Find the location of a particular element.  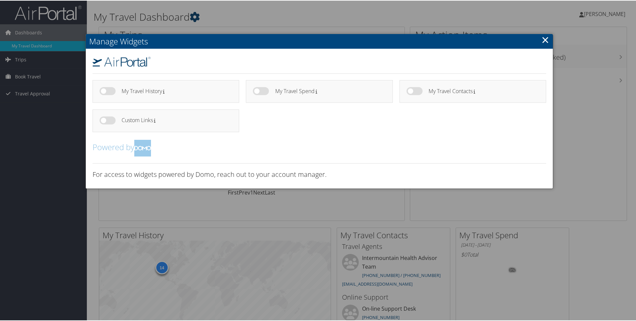

h4: My Travel History is located at coordinates (174, 90).